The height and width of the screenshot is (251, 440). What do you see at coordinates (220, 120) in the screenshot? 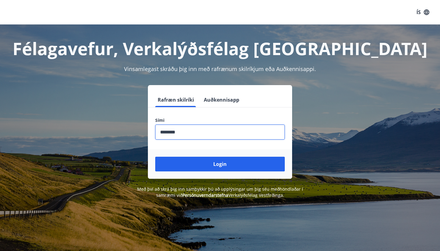
I see `label: Sími` at bounding box center [220, 120].